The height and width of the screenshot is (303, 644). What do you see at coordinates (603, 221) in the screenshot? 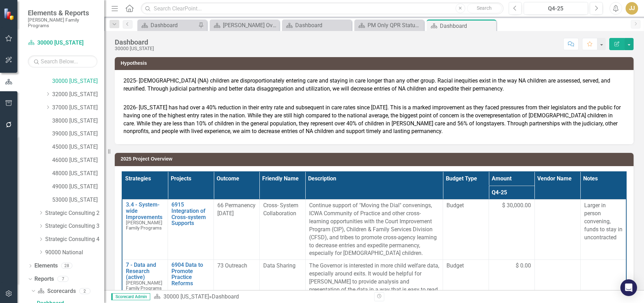
I see `p: Larger in person convening, funds to stay in uncontracted` at bounding box center [603, 221].